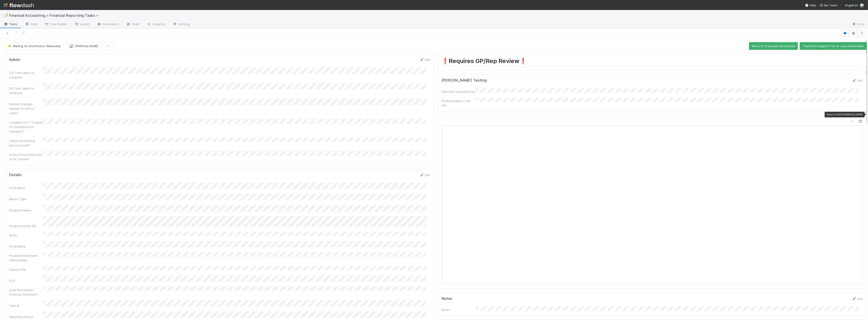 Image resolution: width=868 pixels, height=320 pixels. Describe the element at coordinates (459, 103) in the screenshot. I see `div: FS Deliverable is Zip File` at that location.